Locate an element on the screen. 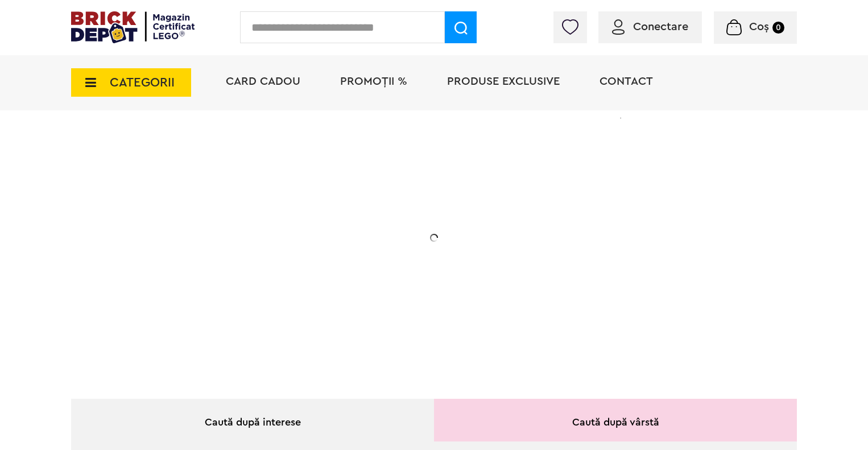 The height and width of the screenshot is (450, 868). span: CATEGORII is located at coordinates (142, 82).